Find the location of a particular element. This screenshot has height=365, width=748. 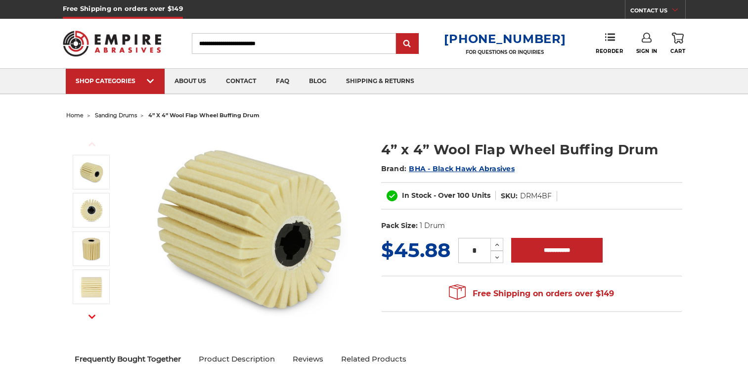

a: about us is located at coordinates (190, 81).